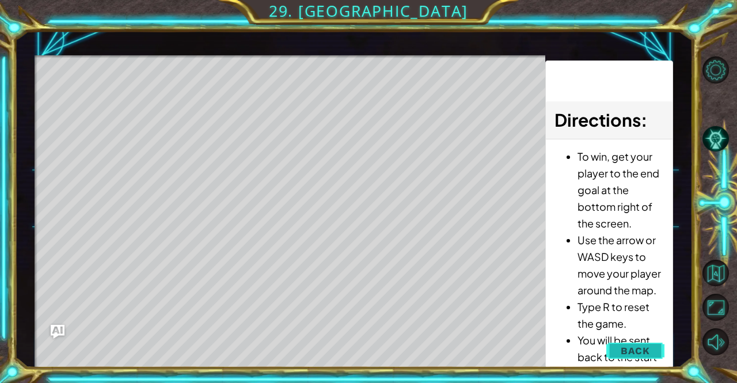 The width and height of the screenshot is (737, 383). What do you see at coordinates (58, 332) in the screenshot?
I see `button: Ask AI` at bounding box center [58, 332].